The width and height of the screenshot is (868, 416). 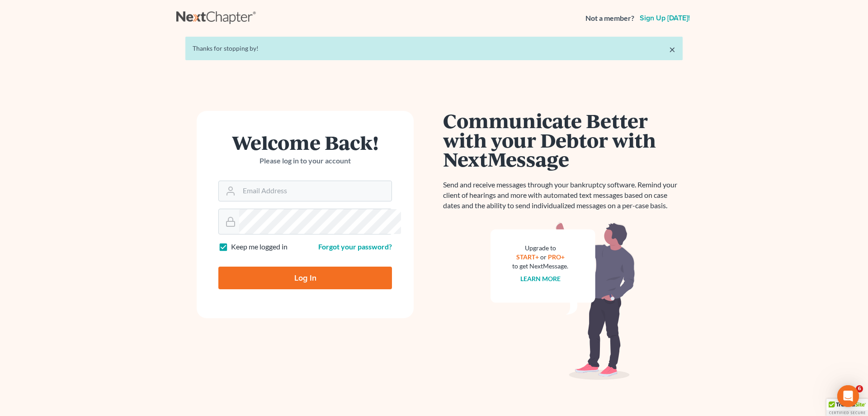 I want to click on div: Open Intercom Messenger, so click(x=848, y=395).